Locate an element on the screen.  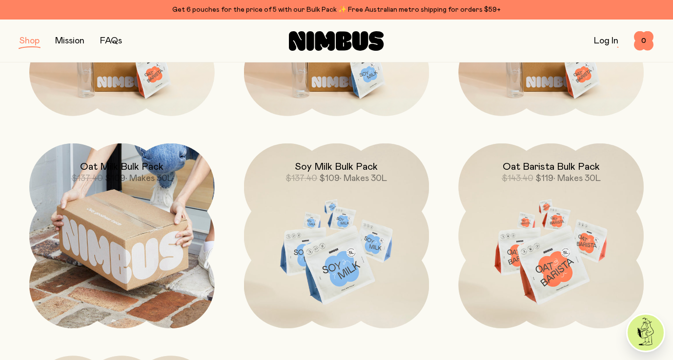
a: Log In is located at coordinates (606, 41).